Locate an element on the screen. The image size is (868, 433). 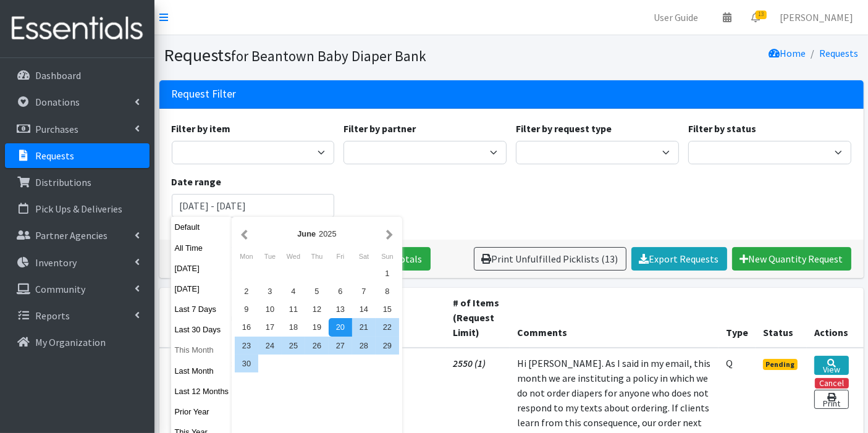
small: for Beantown Baby Diaper Bank is located at coordinates (329, 55).